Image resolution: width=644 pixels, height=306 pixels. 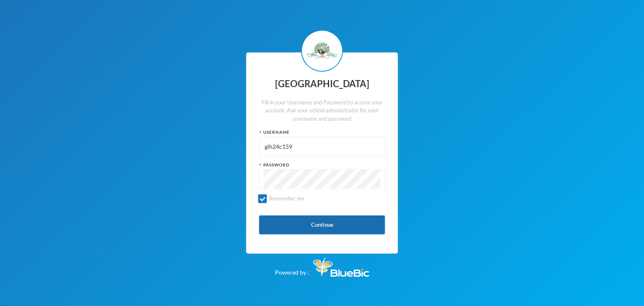 What do you see at coordinates (322, 165) in the screenshot?
I see `div: Password` at bounding box center [322, 165].